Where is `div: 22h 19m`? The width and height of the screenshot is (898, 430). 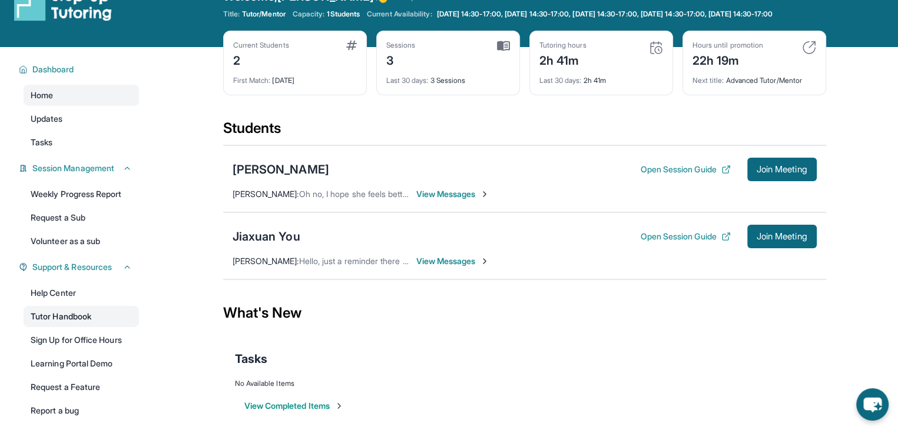
div: 22h 19m is located at coordinates (728, 59).